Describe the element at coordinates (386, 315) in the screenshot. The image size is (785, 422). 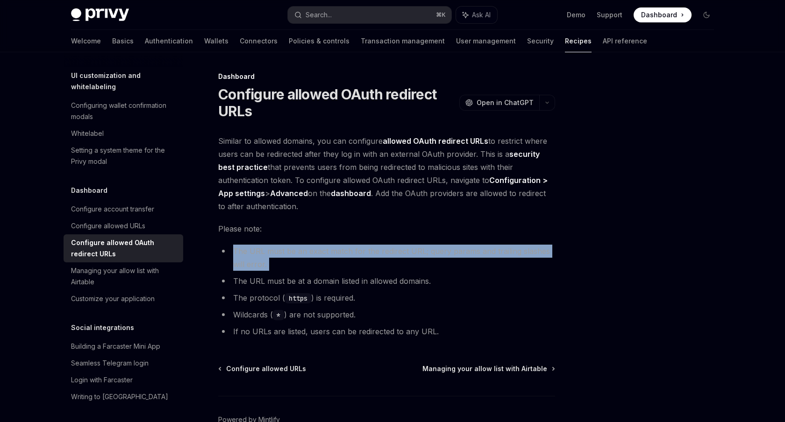
I see `li: Wildcards ( ) are not supported.` at that location.